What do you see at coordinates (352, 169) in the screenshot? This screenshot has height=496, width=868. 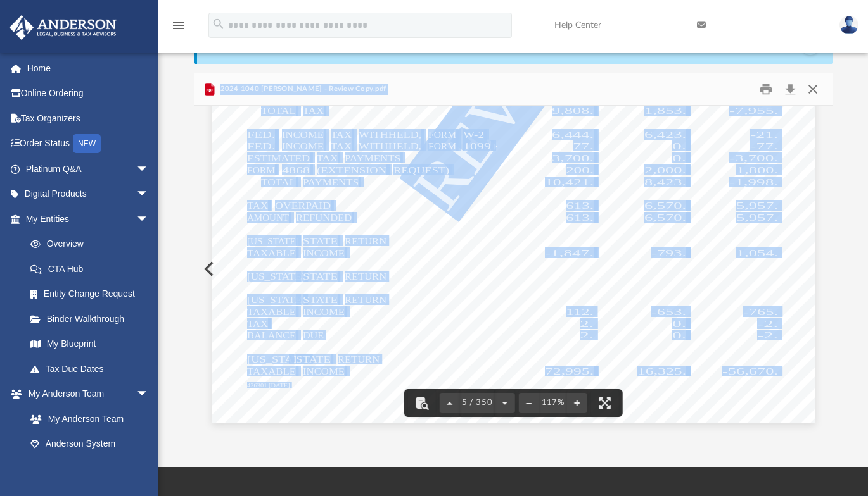 I see `span: (EXTENSION` at bounding box center [352, 169].